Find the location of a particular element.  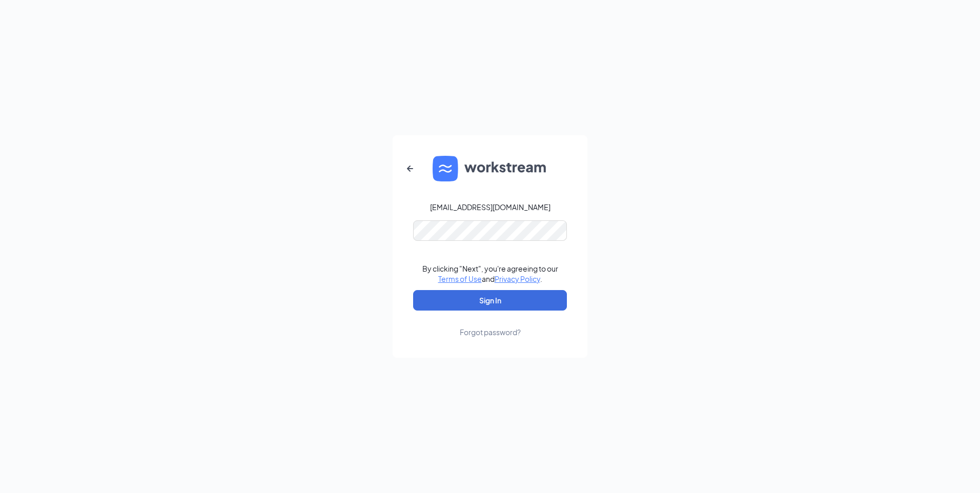

svg: ArrowLeftNew is located at coordinates (410, 169).